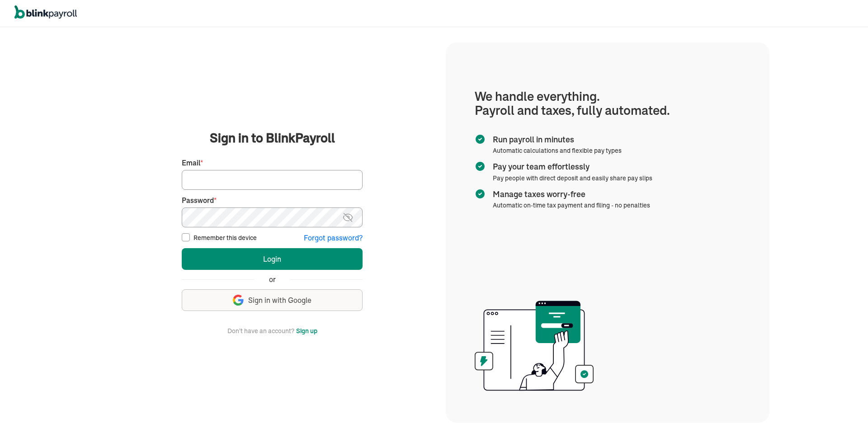 Image resolution: width=868 pixels, height=438 pixels. What do you see at coordinates (272, 180) in the screenshot?
I see `input: Your email address` at bounding box center [272, 180].